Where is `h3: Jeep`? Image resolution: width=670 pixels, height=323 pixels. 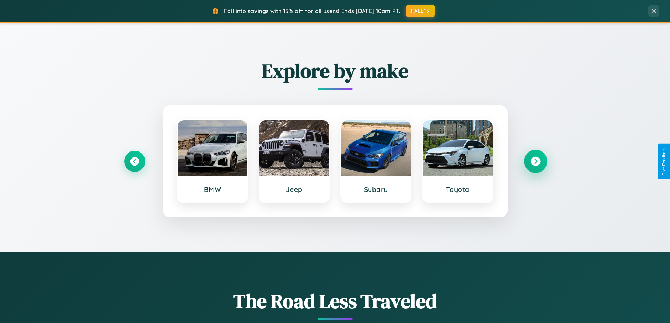
h3: Jeep is located at coordinates (294, 190).